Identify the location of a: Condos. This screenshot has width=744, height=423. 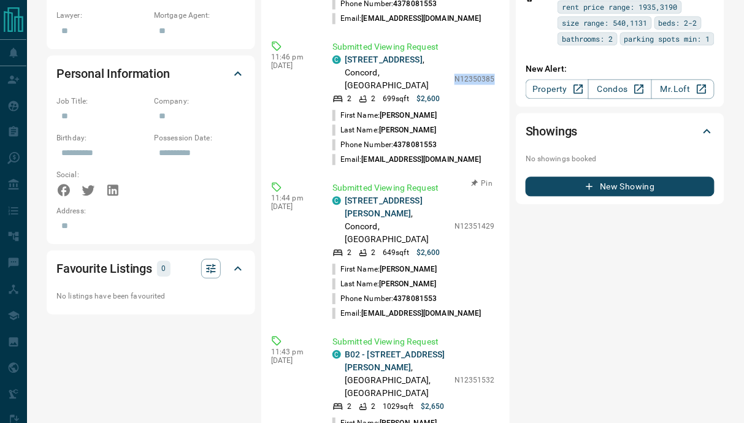
(619, 89).